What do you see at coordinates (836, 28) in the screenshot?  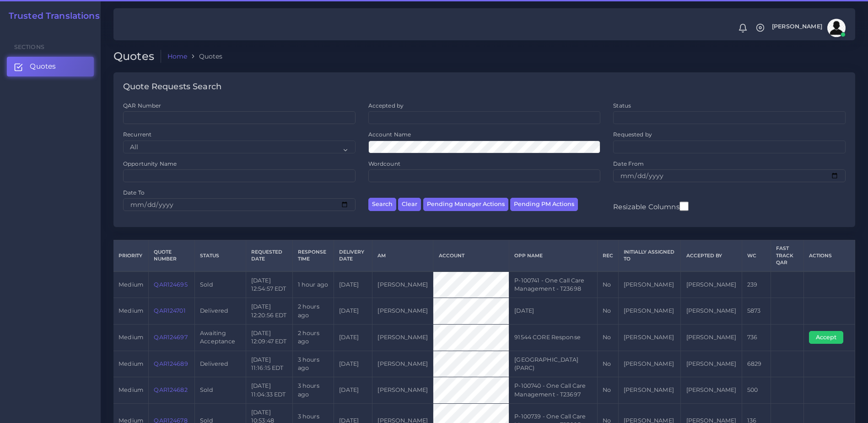 I see `img: avatar` at bounding box center [836, 28].